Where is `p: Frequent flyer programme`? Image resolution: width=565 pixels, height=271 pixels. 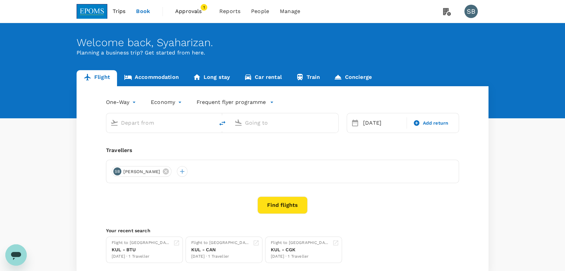
p: Frequent flyer programme is located at coordinates (231, 102).